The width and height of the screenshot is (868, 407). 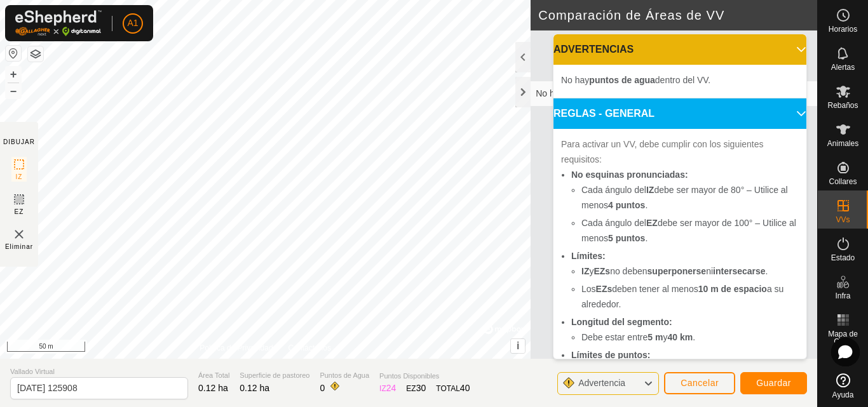 I want to click on td: No hay Vallados Virtuales todavía, ahora., so click(x=673, y=94).